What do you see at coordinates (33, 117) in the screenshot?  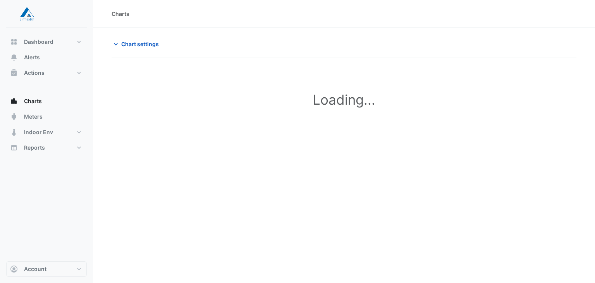 I see `span: Meters` at bounding box center [33, 117].